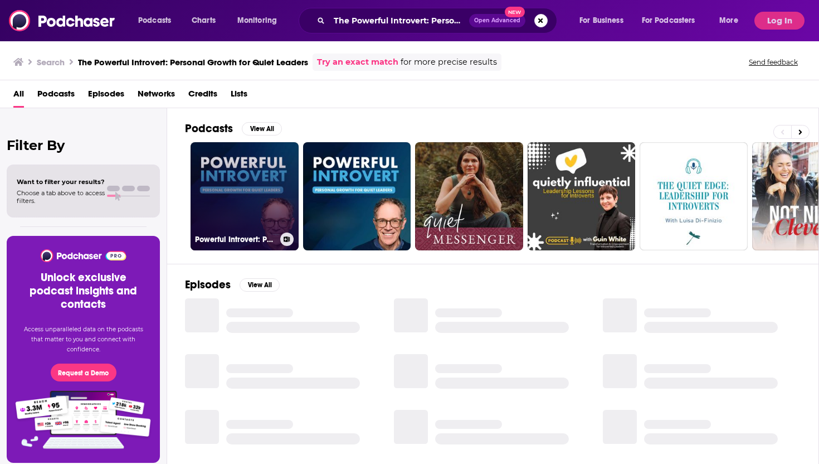  Describe the element at coordinates (239, 96) in the screenshot. I see `span: Lists` at that location.